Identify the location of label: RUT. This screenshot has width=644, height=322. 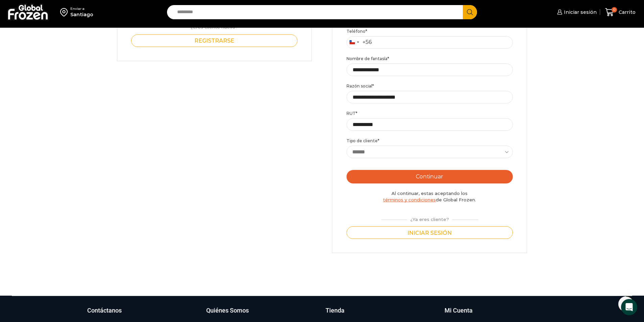
(430, 113).